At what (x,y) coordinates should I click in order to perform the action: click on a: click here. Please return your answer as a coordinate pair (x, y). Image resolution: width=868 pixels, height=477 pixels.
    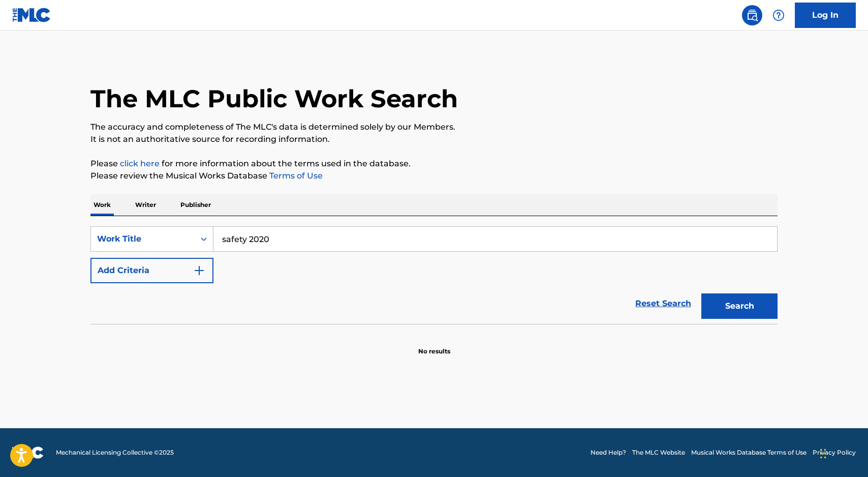
    Looking at the image, I should click on (140, 163).